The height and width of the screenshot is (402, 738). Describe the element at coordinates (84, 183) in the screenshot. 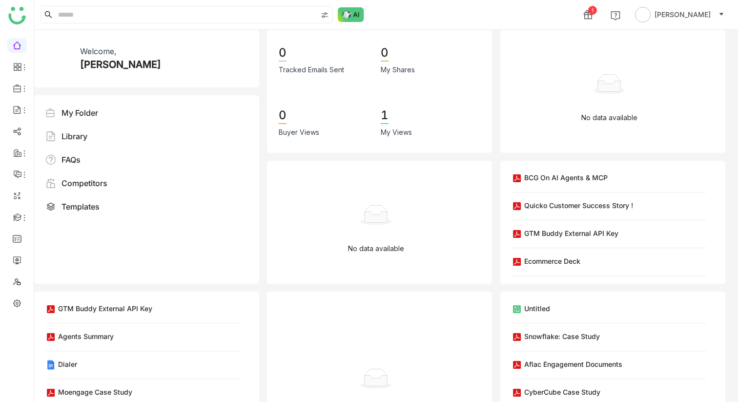

I see `div: Competitors` at that location.